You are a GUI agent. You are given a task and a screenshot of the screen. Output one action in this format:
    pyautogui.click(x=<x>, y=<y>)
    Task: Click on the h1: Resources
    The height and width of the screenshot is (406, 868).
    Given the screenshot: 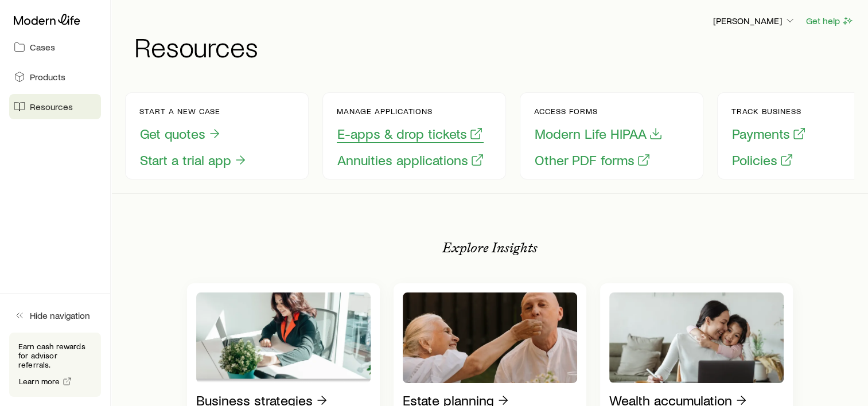 What is the action you would take?
    pyautogui.click(x=493, y=47)
    